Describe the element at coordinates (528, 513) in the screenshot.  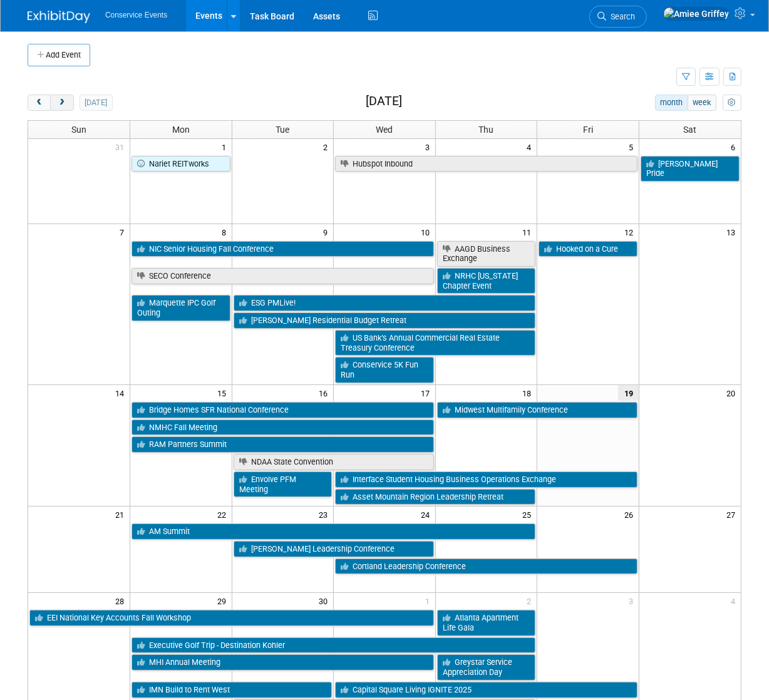
I see `span: 25` at that location.